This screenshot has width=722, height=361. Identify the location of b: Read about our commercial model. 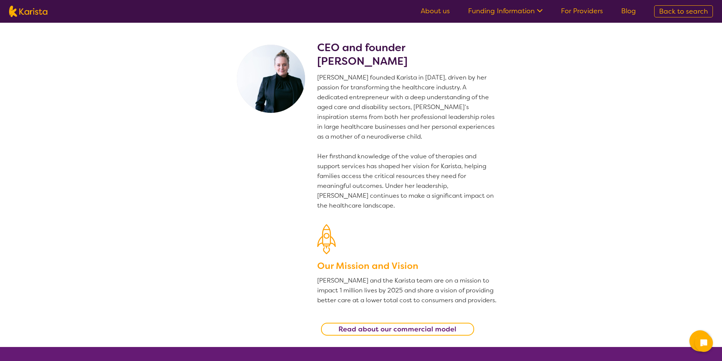
(397, 330).